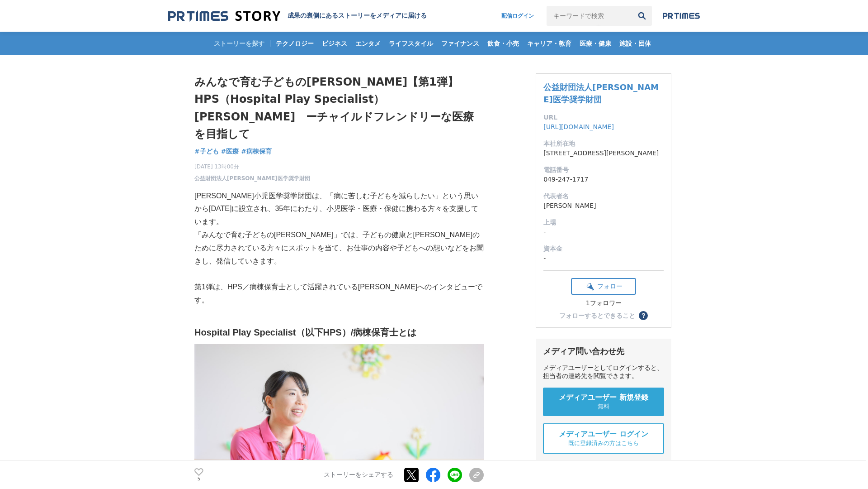 Image resolution: width=868 pixels, height=489 pixels. I want to click on a: 成果の裏側にあるストーリーをメディアに届ける 成果の裏側にあるストーリーをメディアに届ける, so click(298, 16).